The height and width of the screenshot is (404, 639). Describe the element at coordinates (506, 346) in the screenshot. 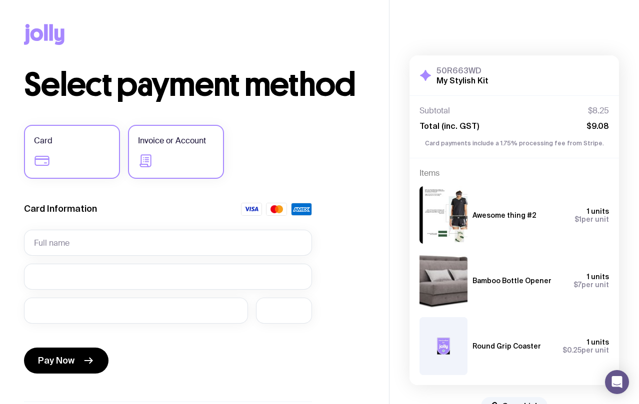

I see `h3: Round Grip Coaster` at that location.